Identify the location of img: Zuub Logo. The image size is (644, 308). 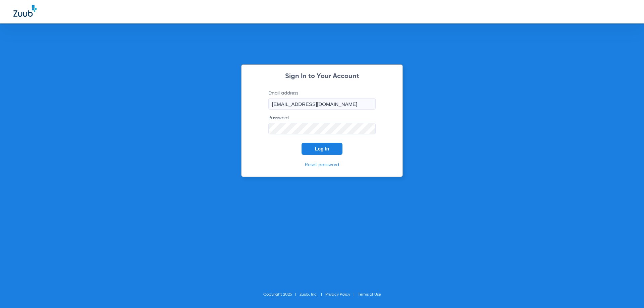
(25, 11).